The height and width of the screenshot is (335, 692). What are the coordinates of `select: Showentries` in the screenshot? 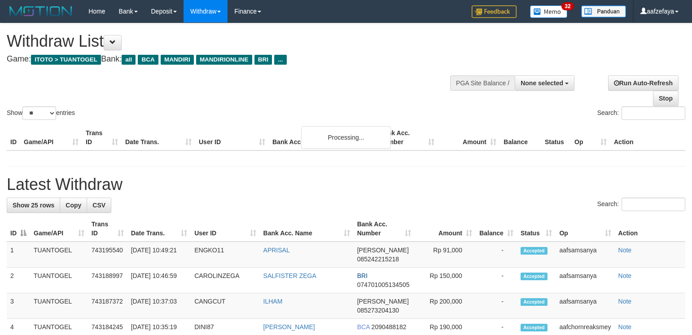 It's located at (39, 113).